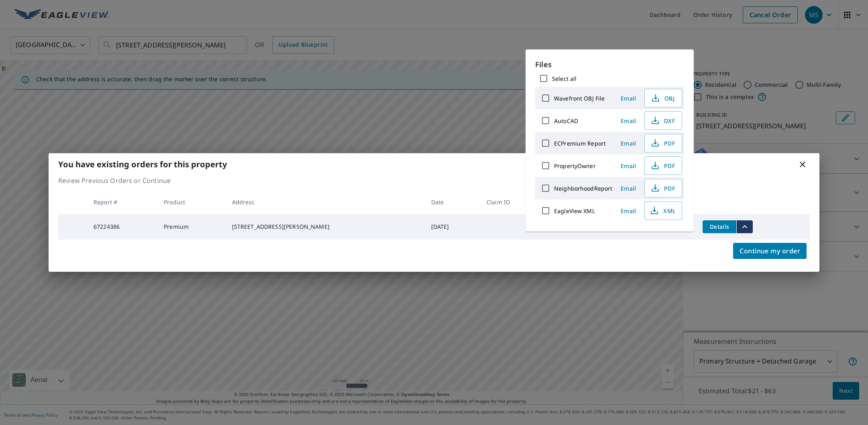  I want to click on th: Date, so click(452, 202).